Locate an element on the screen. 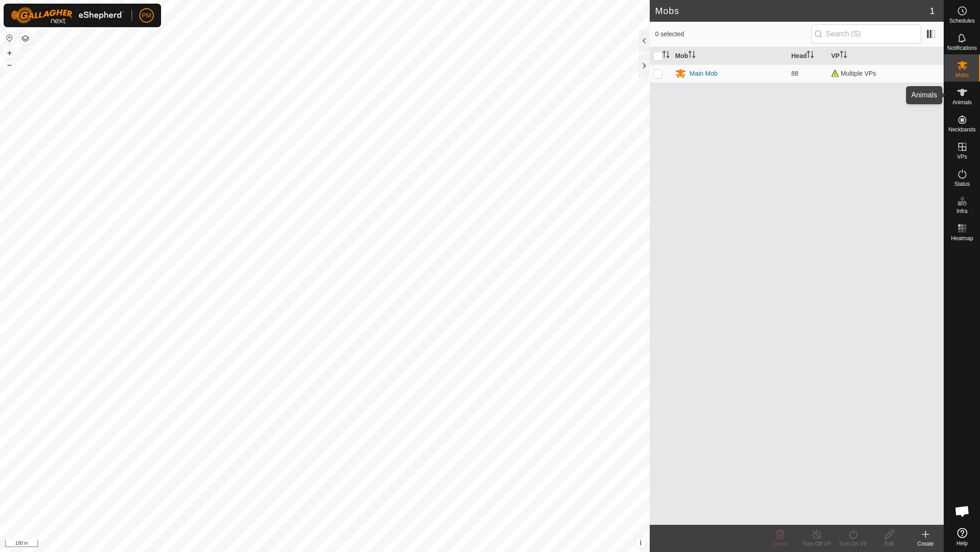 The width and height of the screenshot is (980, 552). input: Search (S) is located at coordinates (866, 34).